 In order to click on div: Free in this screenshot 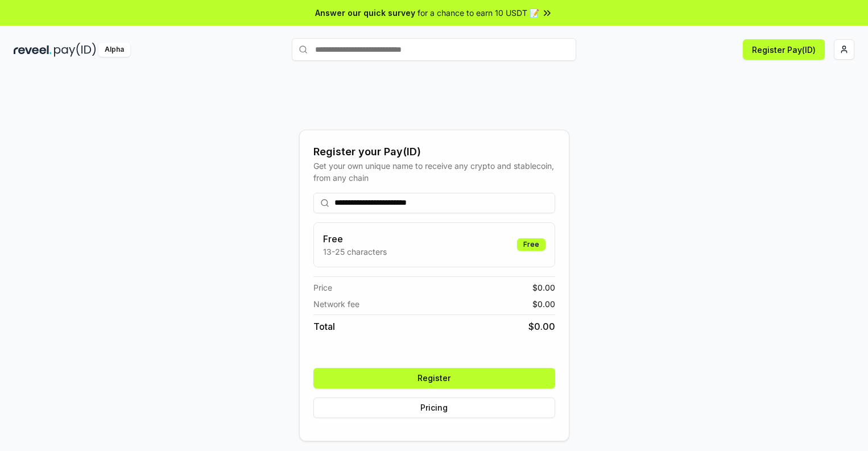, I will do `click(531, 244)`.